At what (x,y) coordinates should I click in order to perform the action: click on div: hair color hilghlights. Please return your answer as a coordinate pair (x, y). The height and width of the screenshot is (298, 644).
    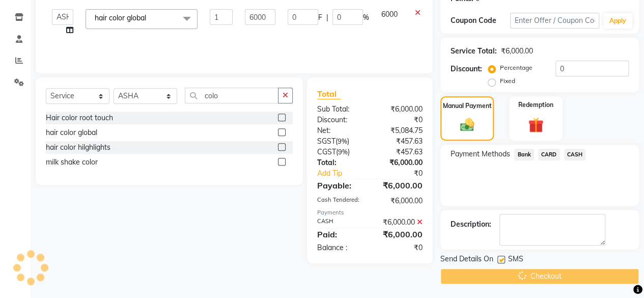
    Looking at the image, I should click on (78, 148).